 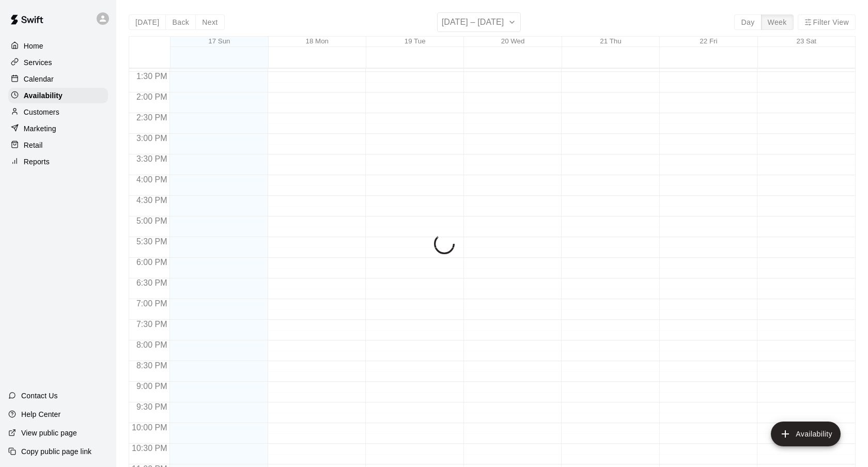 What do you see at coordinates (415, 41) in the screenshot?
I see `button: 19 Tue` at bounding box center [415, 41].